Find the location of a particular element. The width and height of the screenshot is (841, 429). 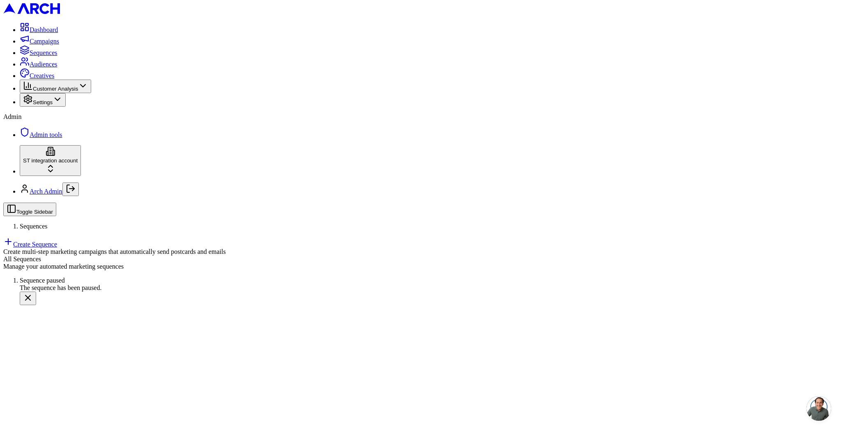

div: Create multi-step marketing campaigns that automatically send postcards and emails is located at coordinates (420, 252).